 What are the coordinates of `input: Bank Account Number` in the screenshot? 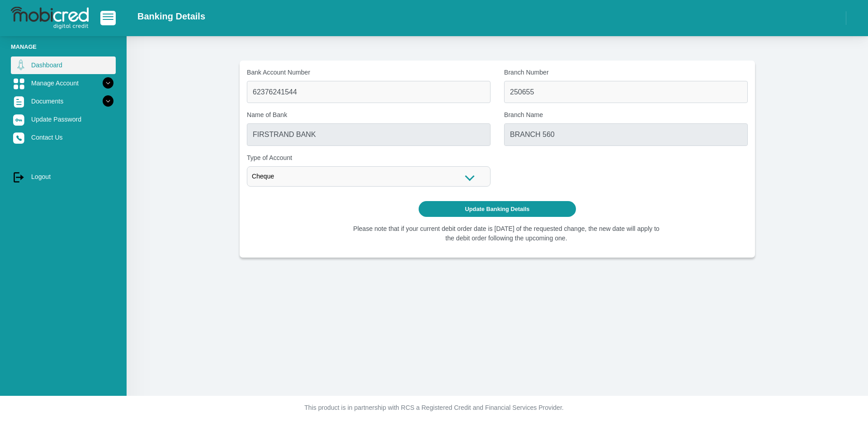 It's located at (368, 92).